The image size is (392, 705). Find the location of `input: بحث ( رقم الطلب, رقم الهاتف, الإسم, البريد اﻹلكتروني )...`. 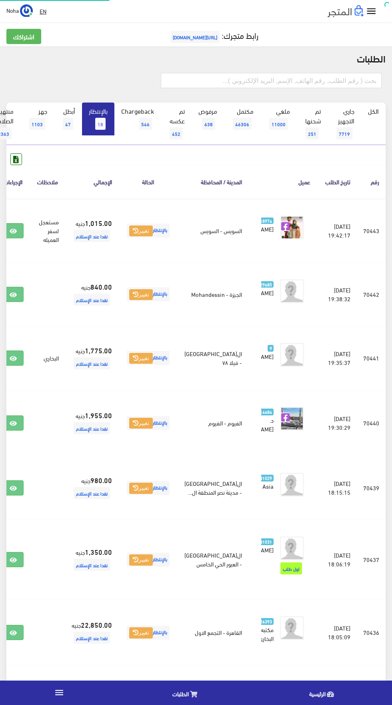

input: بحث ( رقم الطلب, رقم الهاتف, الإسم, البريد اﻹلكتروني )... is located at coordinates (271, 80).